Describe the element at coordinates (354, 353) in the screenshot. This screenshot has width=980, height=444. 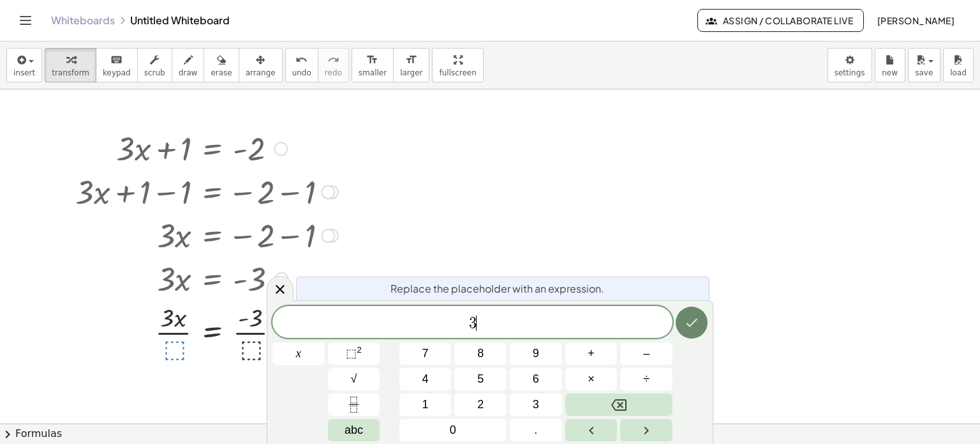
I see `button: Squared` at that location.